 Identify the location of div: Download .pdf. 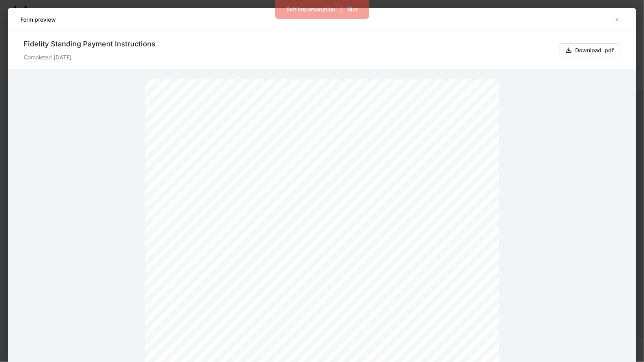
(595, 50).